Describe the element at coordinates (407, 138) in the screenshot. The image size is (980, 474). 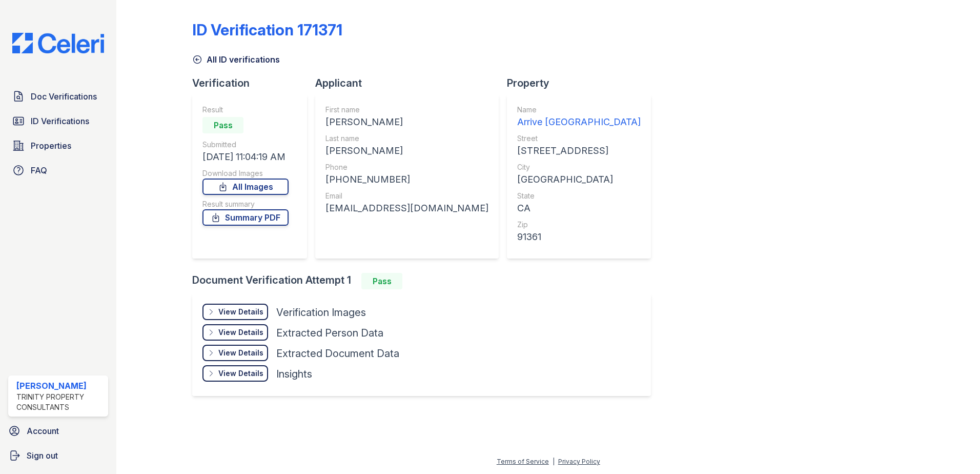
I see `div: Last name` at that location.